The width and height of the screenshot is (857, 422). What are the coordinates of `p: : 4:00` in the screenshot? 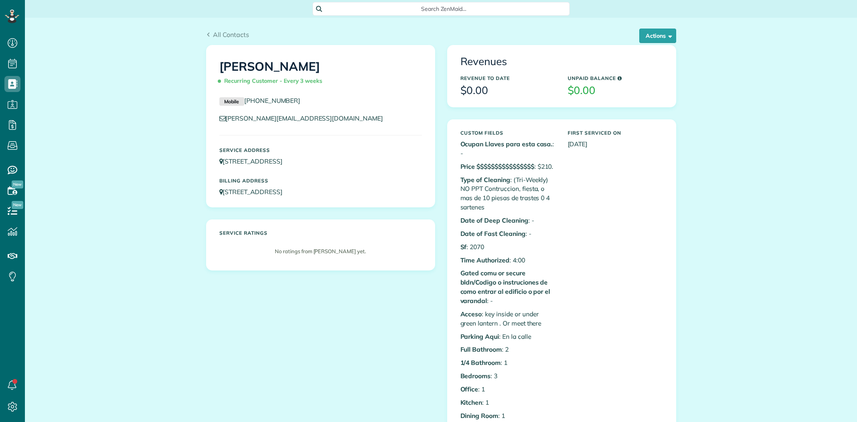 It's located at (508, 260).